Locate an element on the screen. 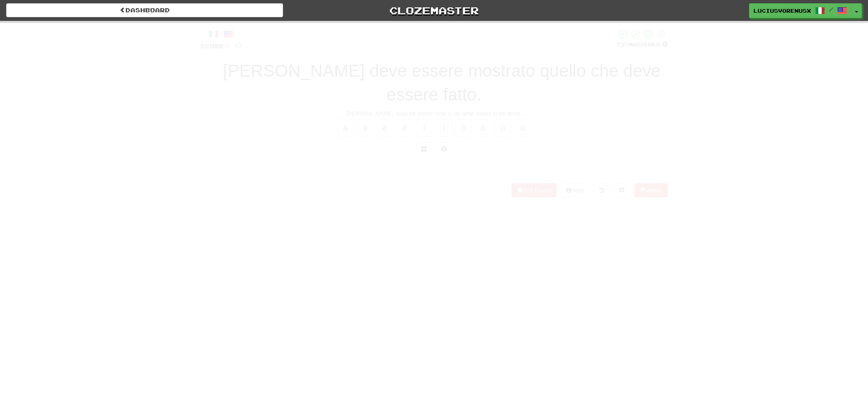 The width and height of the screenshot is (868, 415). button: Help! is located at coordinates (576, 190).